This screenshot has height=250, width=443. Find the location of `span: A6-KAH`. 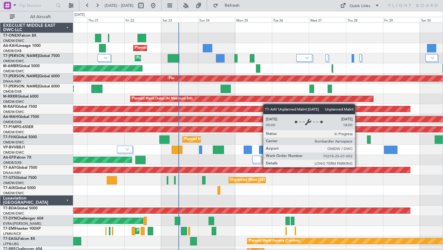

span: A6-KAH is located at coordinates (10, 46).